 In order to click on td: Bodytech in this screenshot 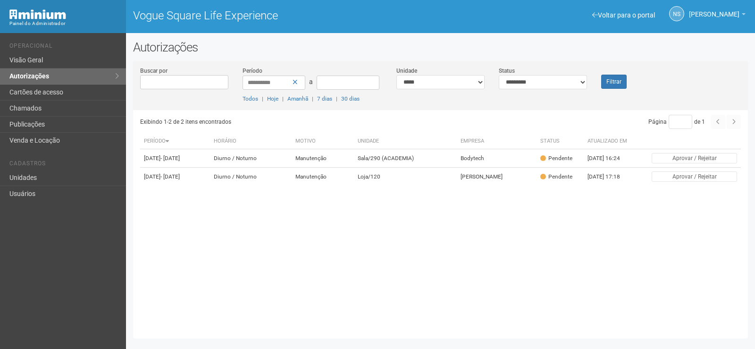, I will do `click(497, 158)`.